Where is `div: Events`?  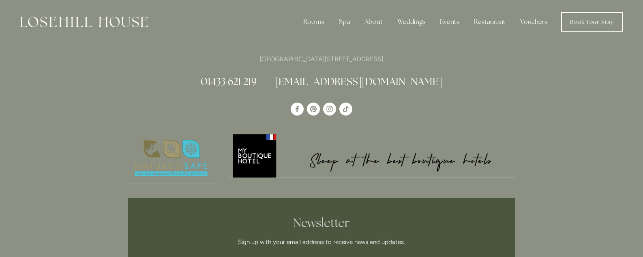 div: Events is located at coordinates (450, 22).